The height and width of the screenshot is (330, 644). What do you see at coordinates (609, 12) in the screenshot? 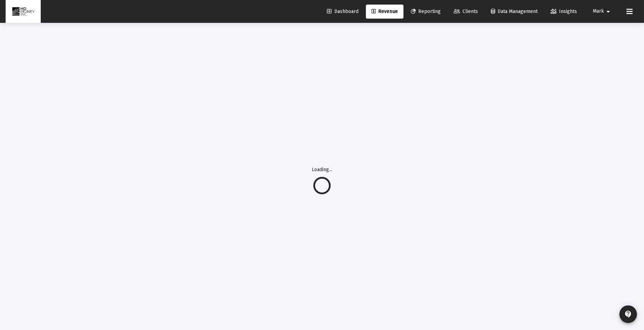
I see `mat-icon: arrow_drop_down` at bounding box center [609, 12].